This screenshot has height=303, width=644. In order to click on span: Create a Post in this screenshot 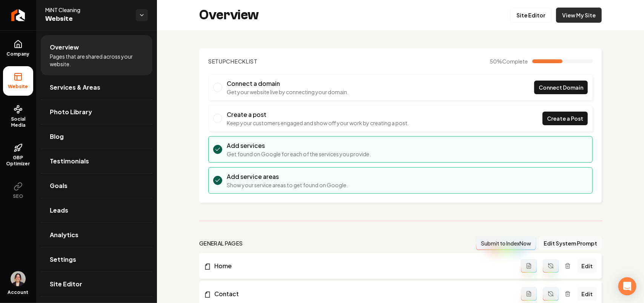, I will do `click(566, 118)`.